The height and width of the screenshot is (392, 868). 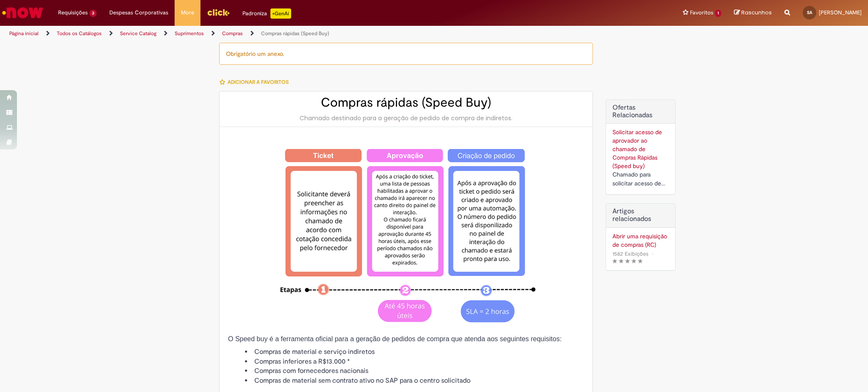 What do you see at coordinates (406, 118) in the screenshot?
I see `div: Chamado destinado para a geração de pedido de compra de indiretos.` at bounding box center [406, 118].